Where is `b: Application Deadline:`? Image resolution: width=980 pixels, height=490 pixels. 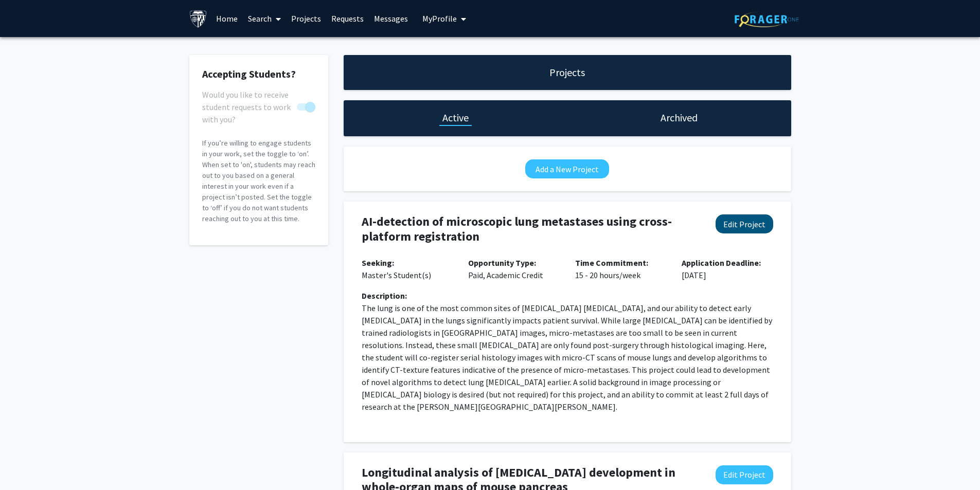 b: Application Deadline: is located at coordinates (722, 263).